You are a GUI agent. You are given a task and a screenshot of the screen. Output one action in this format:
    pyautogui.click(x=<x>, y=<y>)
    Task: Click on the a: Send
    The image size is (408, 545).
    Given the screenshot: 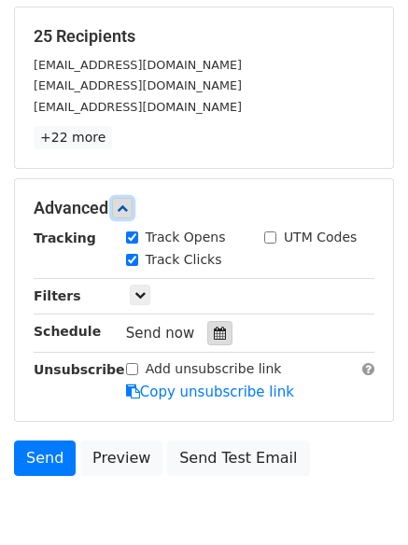 What is the action you would take?
    pyautogui.click(x=45, y=459)
    